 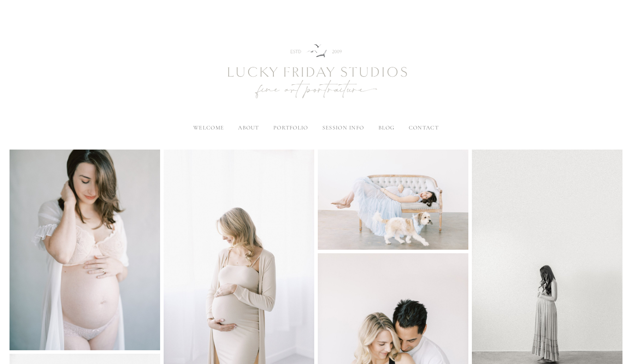 What do you see at coordinates (316, 72) in the screenshot?
I see `img: Newborn Photography Denver | Lucky Friday Studios` at bounding box center [316, 72].